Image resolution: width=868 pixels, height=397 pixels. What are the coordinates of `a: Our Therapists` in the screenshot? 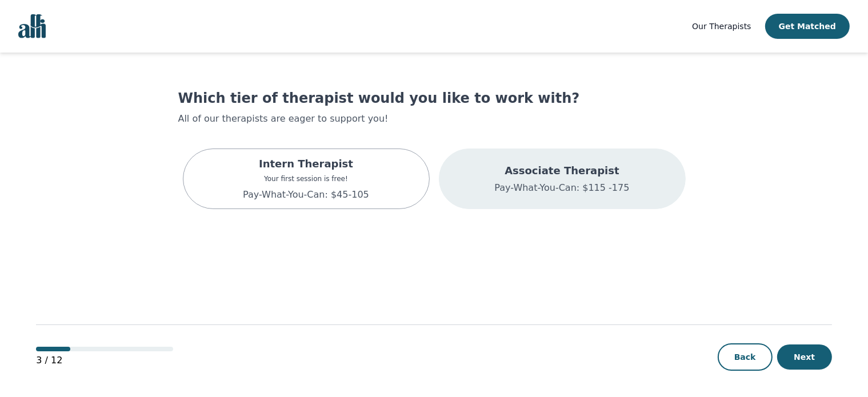 It's located at (721, 26).